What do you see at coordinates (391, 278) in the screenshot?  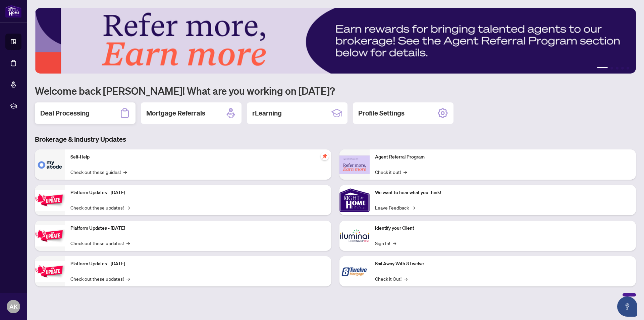 I see `a: Check it Out!→` at bounding box center [391, 278].